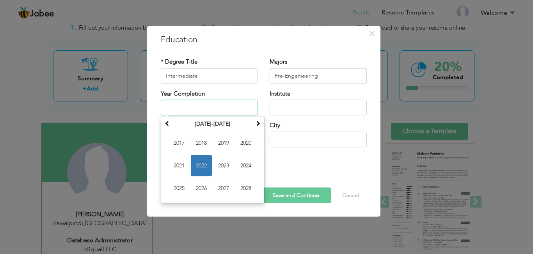 The height and width of the screenshot is (254, 533). Describe the element at coordinates (179, 62) in the screenshot. I see `label: * Degree Title` at that location.